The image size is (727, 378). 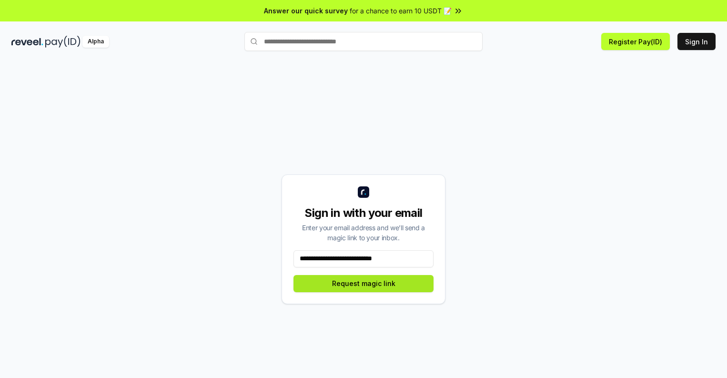 What do you see at coordinates (696, 41) in the screenshot?
I see `button: Sign In` at bounding box center [696, 41].